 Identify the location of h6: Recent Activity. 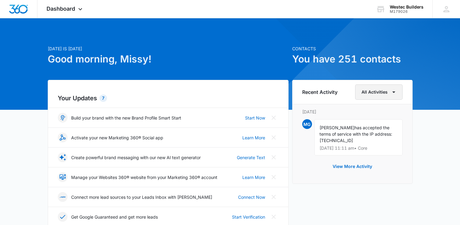
(320, 92).